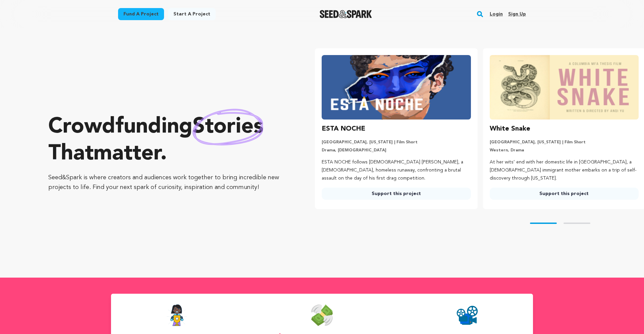 The width and height of the screenshot is (644, 334). Describe the element at coordinates (517, 14) in the screenshot. I see `a: Sign up` at that location.